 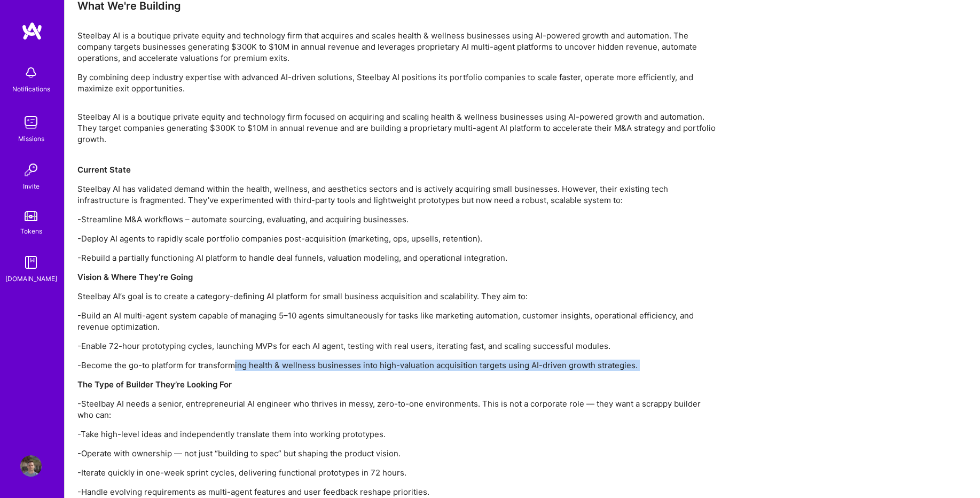 What do you see at coordinates (398, 321) in the screenshot?
I see `p: -Build an AI multi-agent system capable of managing 5–10 agents simultaneously for tasks like mar...` at bounding box center [398, 321].